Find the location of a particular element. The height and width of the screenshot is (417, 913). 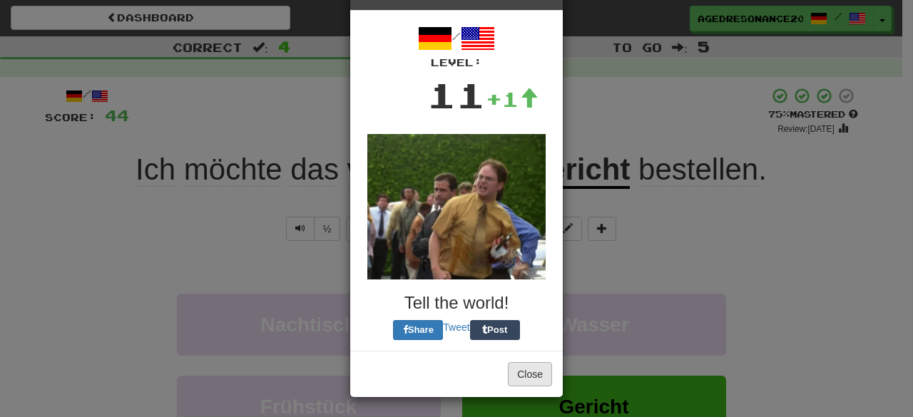

h3: Tell the world! is located at coordinates (457, 303).